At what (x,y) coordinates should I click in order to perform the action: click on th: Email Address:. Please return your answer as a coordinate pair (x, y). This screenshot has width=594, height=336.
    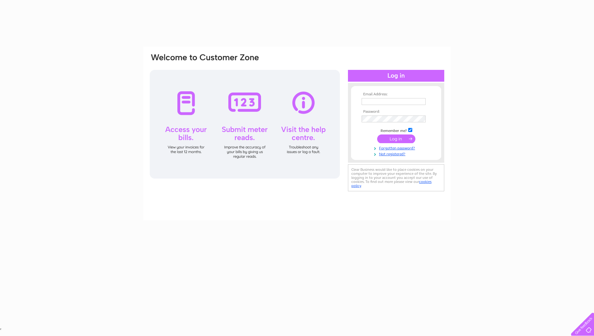
    Looking at the image, I should click on (396, 94).